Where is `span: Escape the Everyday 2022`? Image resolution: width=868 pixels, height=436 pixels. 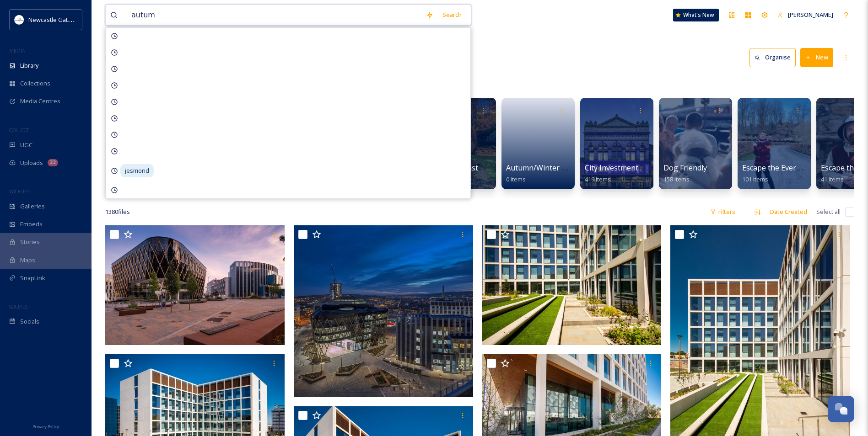 span: Escape the Everyday 2022 is located at coordinates (786, 168).